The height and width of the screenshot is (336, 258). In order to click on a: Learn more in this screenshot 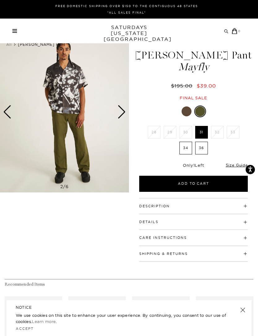, I will do `click(44, 322)`.